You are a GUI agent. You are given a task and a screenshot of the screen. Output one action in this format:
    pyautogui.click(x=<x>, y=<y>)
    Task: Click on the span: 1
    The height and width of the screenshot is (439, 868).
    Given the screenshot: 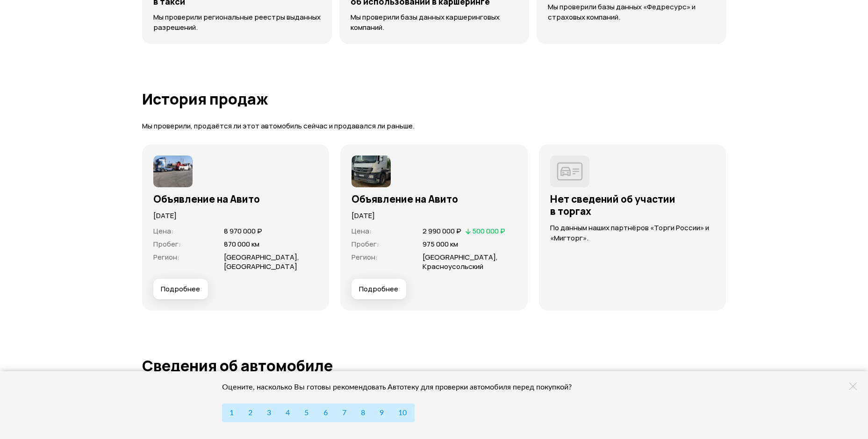 What is the action you would take?
    pyautogui.click(x=232, y=413)
    